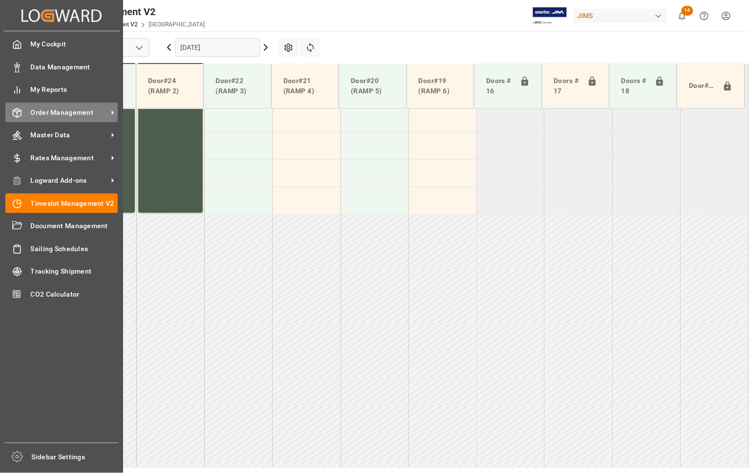  Describe the element at coordinates (74, 226) in the screenshot. I see `span: Document Management` at that location.